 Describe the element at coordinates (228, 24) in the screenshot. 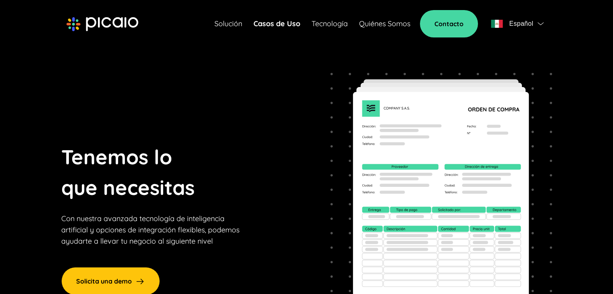

I see `a: Solución` at that location.